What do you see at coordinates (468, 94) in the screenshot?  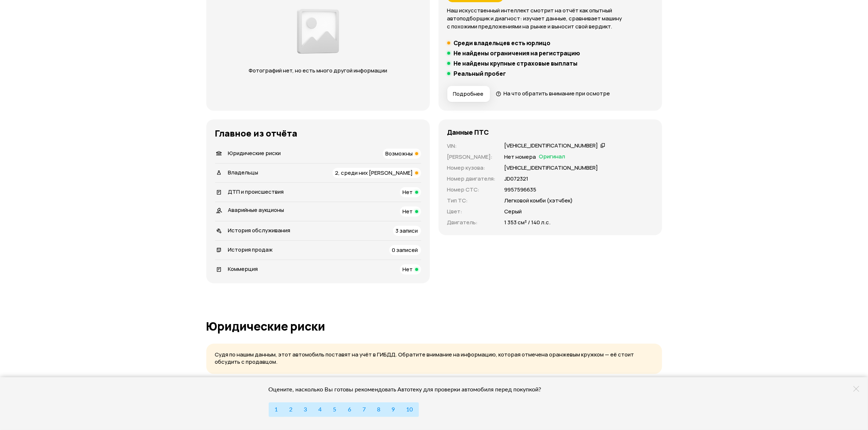 I see `button: Подробнее` at bounding box center [468, 94].